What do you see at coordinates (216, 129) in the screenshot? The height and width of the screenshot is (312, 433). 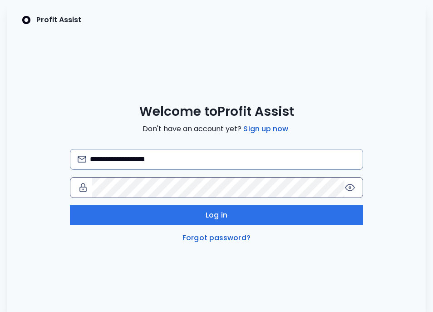 I see `span: Don't have an account yet?` at bounding box center [216, 129].